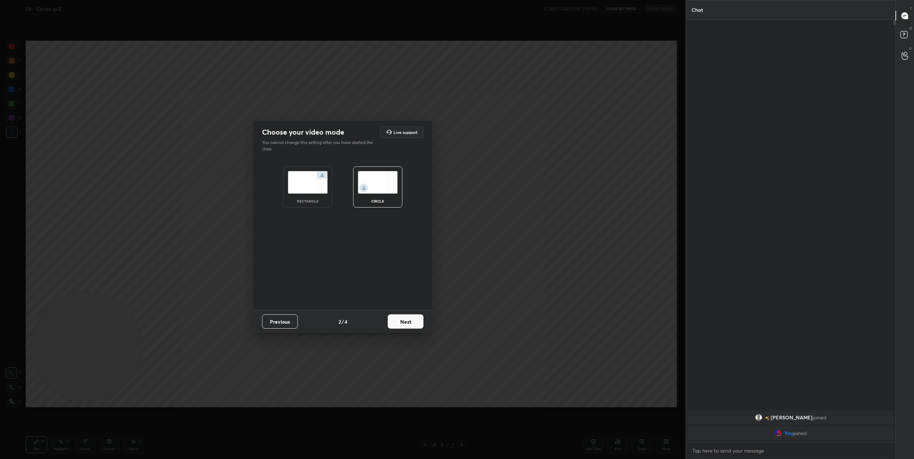  I want to click on p: Chat, so click(697, 10).